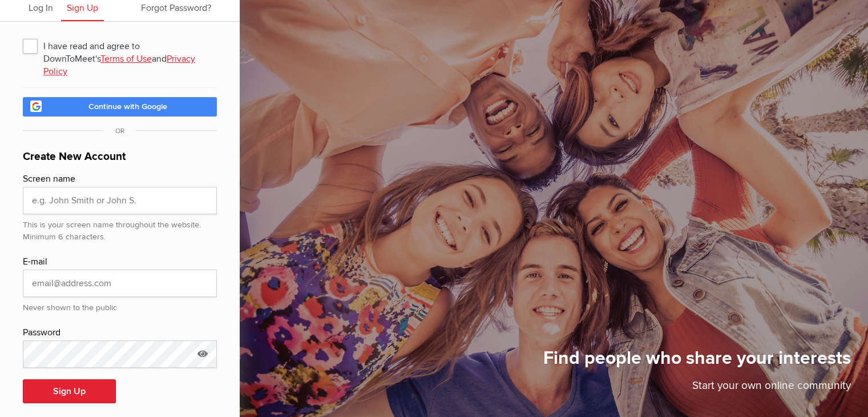 The width and height of the screenshot is (868, 417). What do you see at coordinates (120, 107) in the screenshot?
I see `a: Continue with Google` at bounding box center [120, 107].